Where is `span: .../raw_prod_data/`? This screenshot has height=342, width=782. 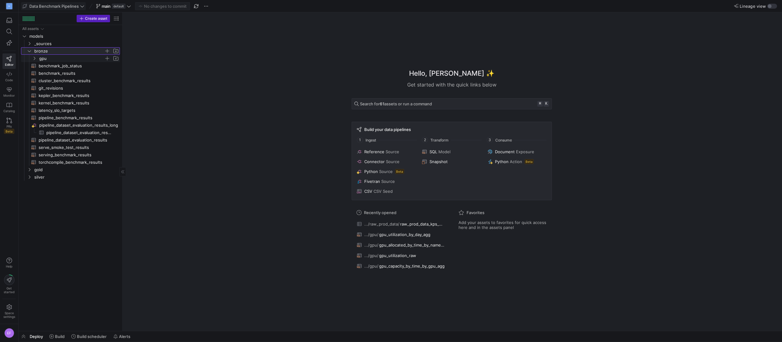 span: .../raw_prod_data/ is located at coordinates (382, 224).